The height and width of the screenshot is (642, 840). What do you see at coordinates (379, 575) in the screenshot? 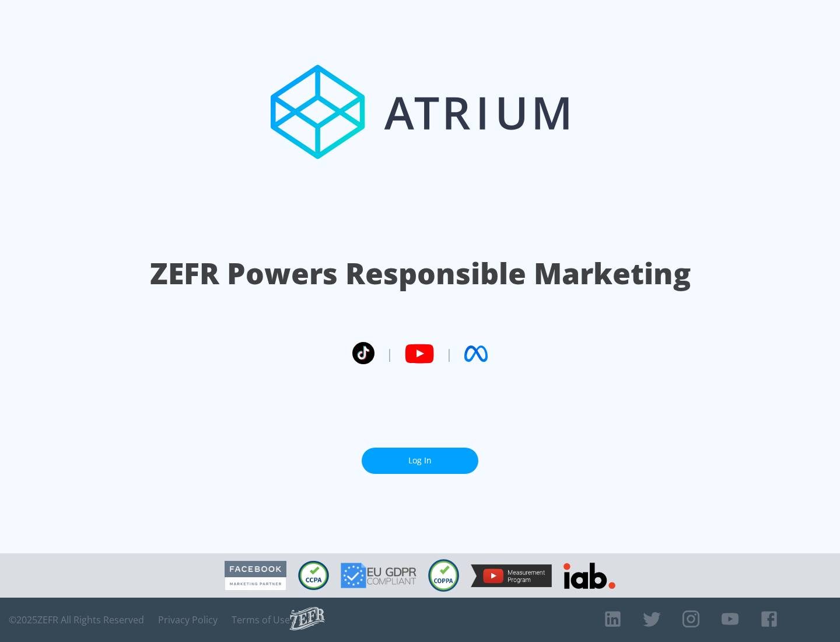
I see `img: GDPR Compliant` at bounding box center [379, 575].